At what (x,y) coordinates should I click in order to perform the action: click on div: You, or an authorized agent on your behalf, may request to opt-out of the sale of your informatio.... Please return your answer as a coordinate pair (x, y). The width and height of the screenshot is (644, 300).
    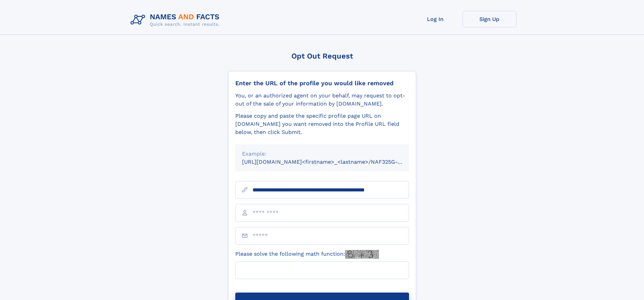
    Looking at the image, I should click on (322, 99).